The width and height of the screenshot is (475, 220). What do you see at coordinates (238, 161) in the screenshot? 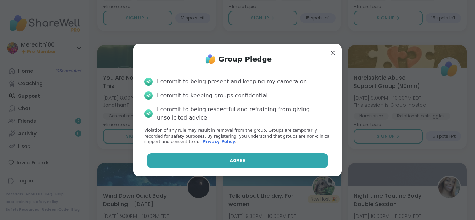
I see `span: Agree` at bounding box center [238, 161].